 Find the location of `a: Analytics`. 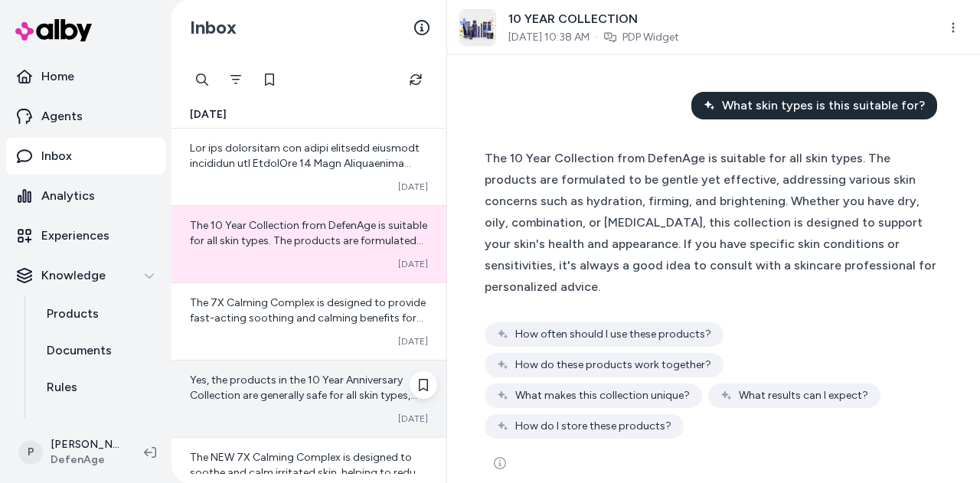

a: Analytics is located at coordinates (86, 196).